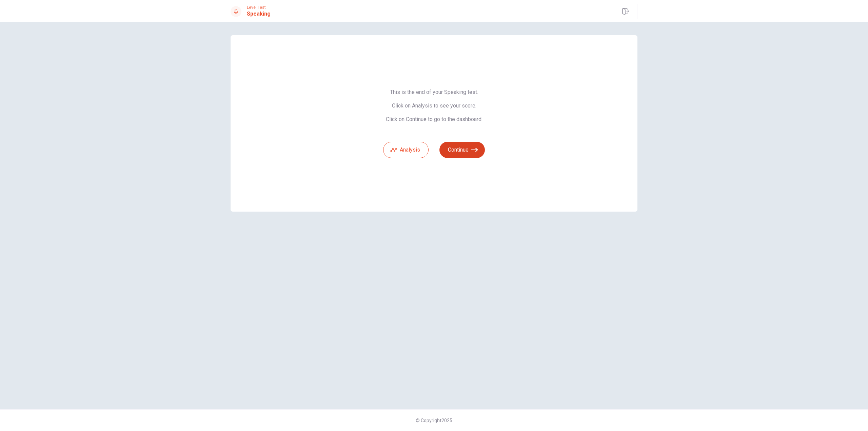 The image size is (868, 431). Describe the element at coordinates (434, 420) in the screenshot. I see `span: © Copyright 2025` at that location.